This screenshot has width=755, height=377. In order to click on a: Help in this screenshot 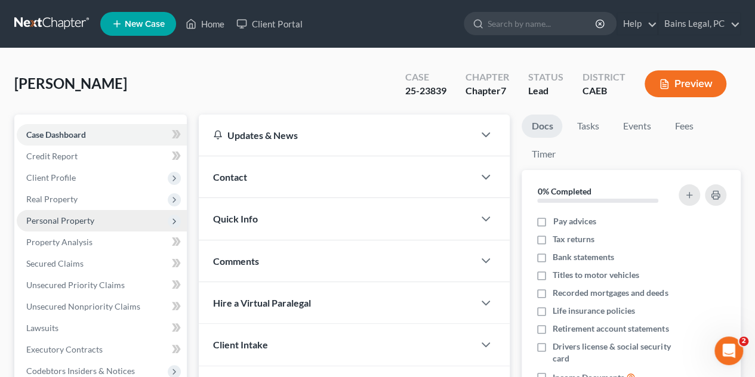, I will do `click(637, 24)`.